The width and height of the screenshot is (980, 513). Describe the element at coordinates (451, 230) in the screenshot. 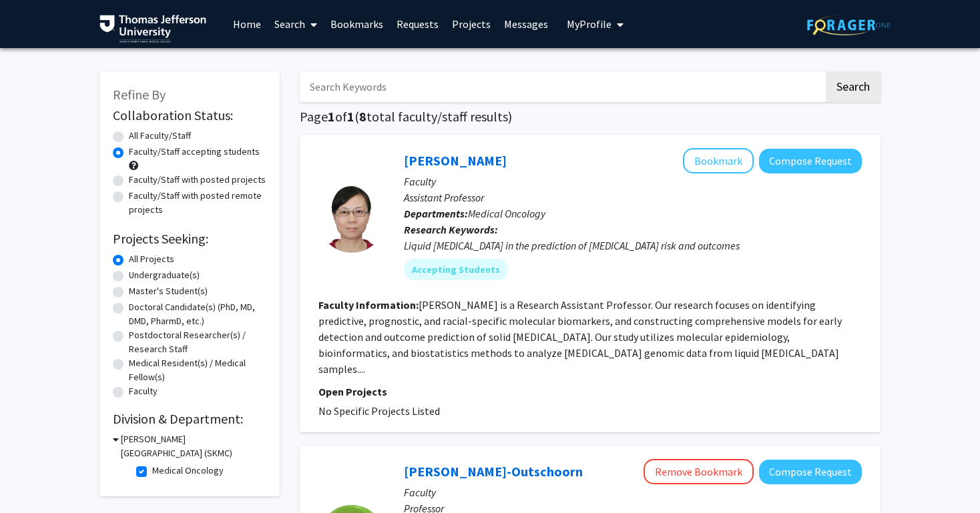

I see `b: Research Keywords:` at that location.